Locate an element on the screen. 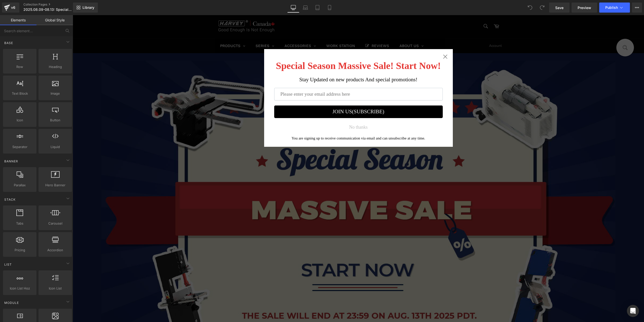 Image resolution: width=644 pixels, height=322 pixels. span: Icon is located at coordinates (20, 120).